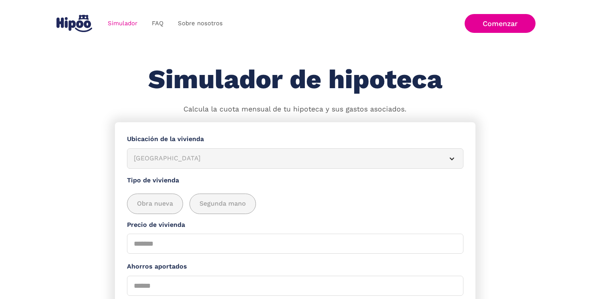 The width and height of the screenshot is (590, 299). Describe the element at coordinates (157, 23) in the screenshot. I see `a: FAQ` at that location.